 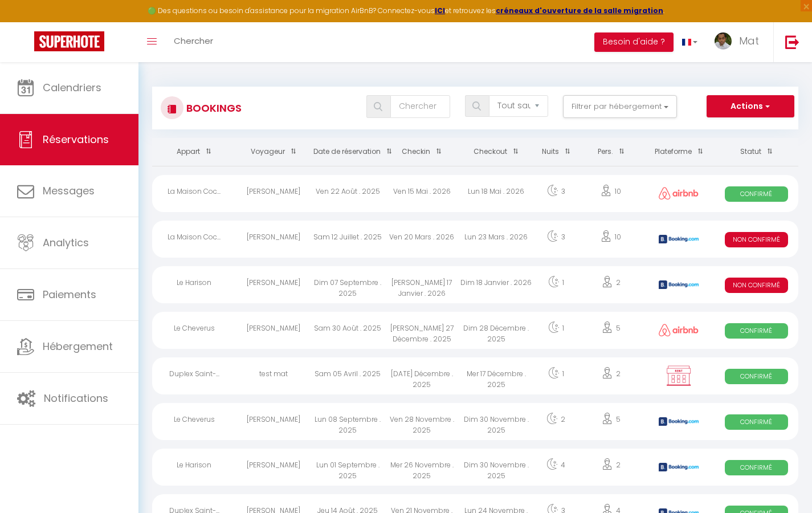 I want to click on button: Besoin d'aide ?, so click(x=634, y=42).